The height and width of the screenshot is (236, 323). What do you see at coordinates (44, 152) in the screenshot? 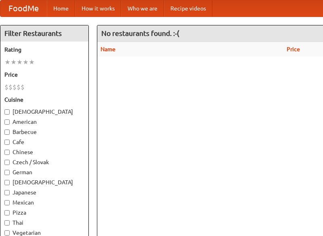
I see `label: Chinese` at bounding box center [44, 152].